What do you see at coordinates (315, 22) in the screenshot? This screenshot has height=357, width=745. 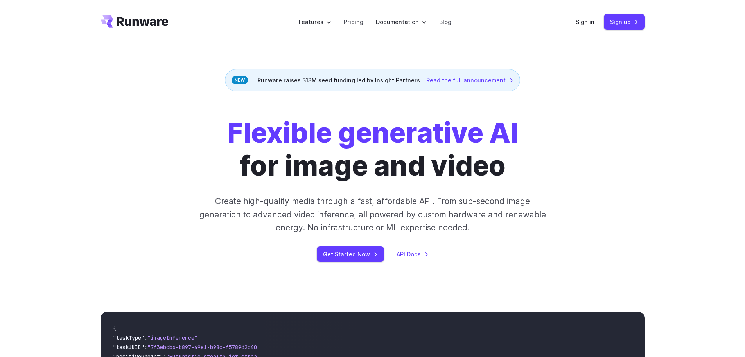 I see `label: Features` at bounding box center [315, 22].